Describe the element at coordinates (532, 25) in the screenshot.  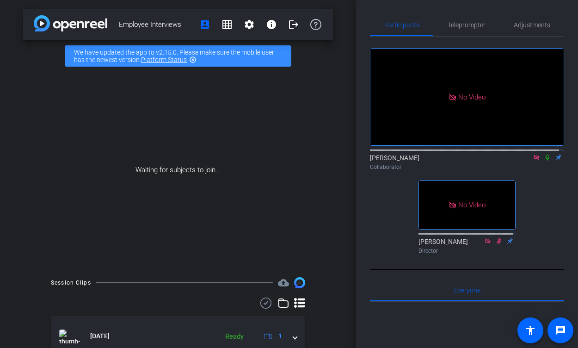
I see `span: Adjustments` at that location.